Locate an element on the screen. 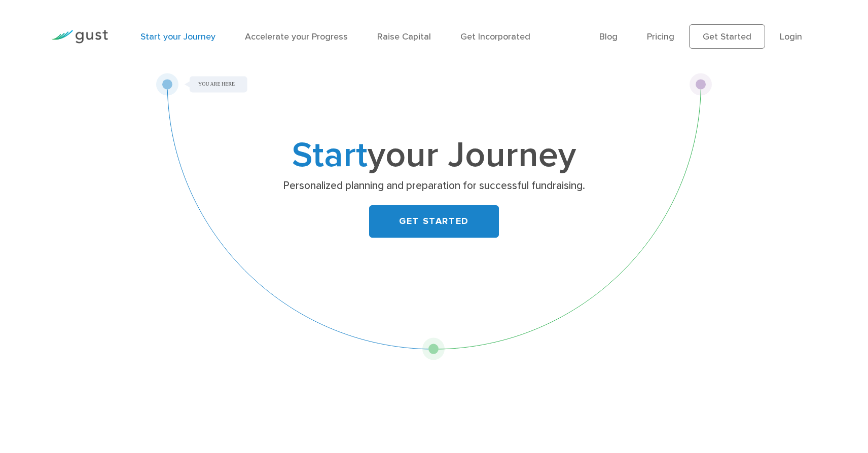 Image resolution: width=868 pixels, height=453 pixels. a: Start your Journey is located at coordinates (178, 36).